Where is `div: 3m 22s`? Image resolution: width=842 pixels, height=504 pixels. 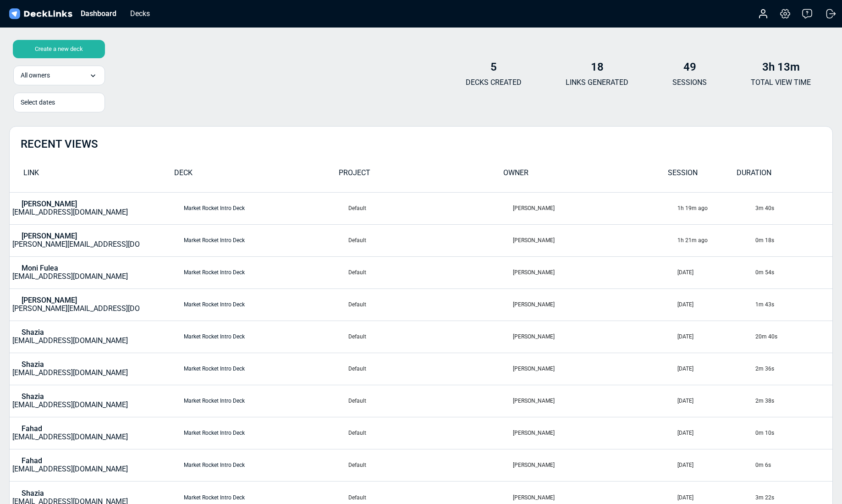
div: 3m 22s is located at coordinates (794, 497).